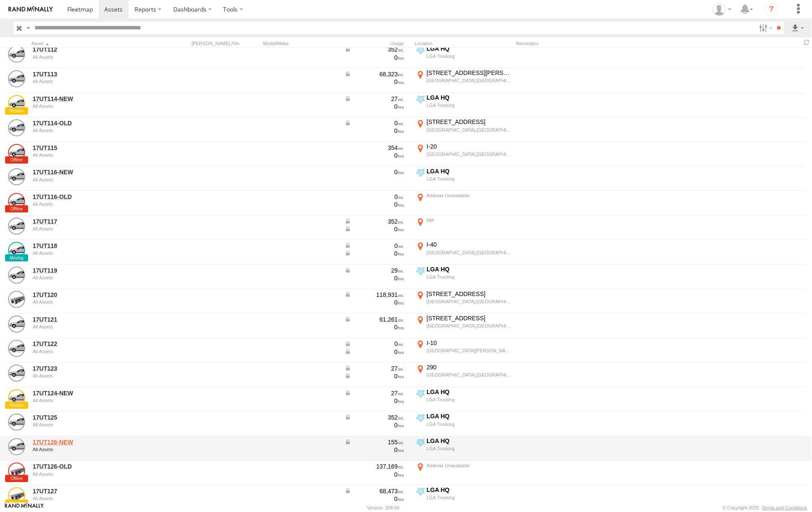 This screenshot has width=812, height=512. Describe the element at coordinates (91, 99) in the screenshot. I see `a: 17UT114-NEW` at that location.